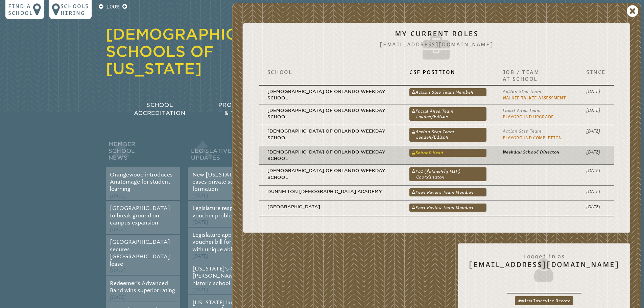  I want to click on span: Focus Area Team, so click(522, 110).